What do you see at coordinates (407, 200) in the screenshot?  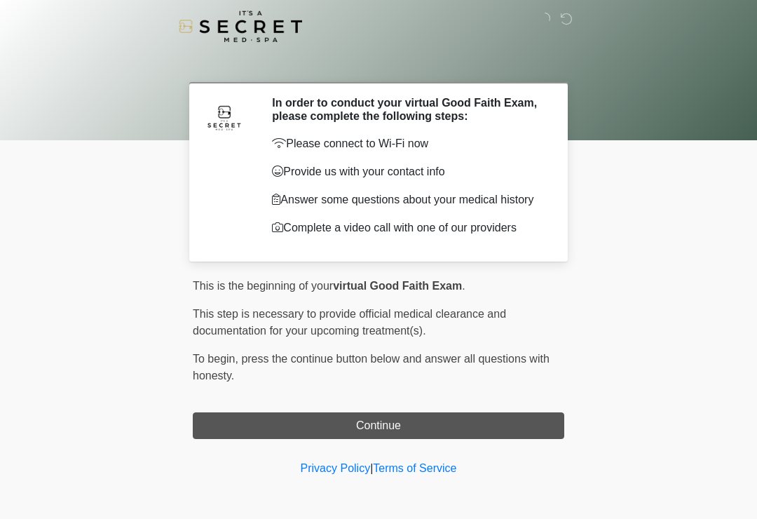 I see `p: Answer some questions about your medical history` at bounding box center [407, 200].